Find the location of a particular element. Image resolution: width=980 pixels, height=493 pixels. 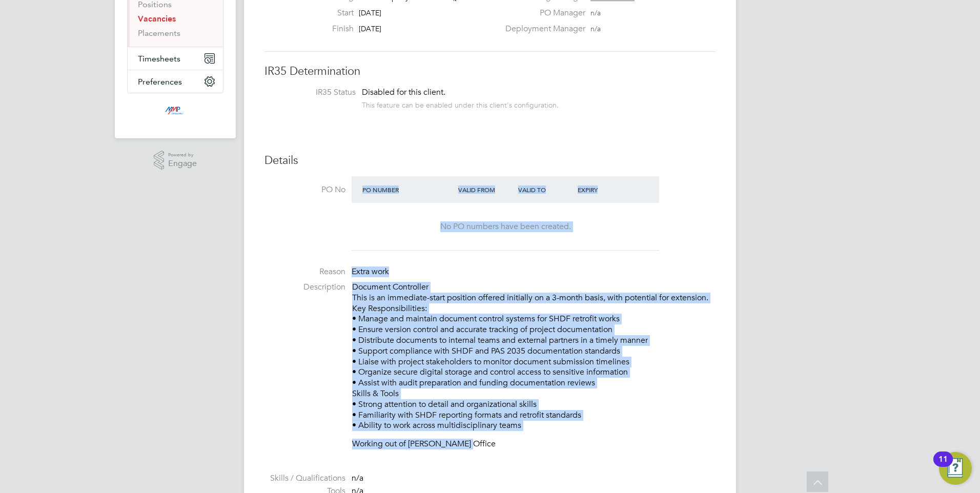

span: Extra work is located at coordinates (370, 272).